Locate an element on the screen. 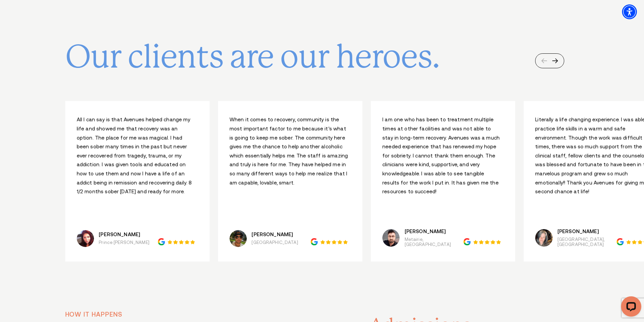  div: I am one who has been to treatment multiple times at other facilities and was not able to stay in... is located at coordinates (441, 155).